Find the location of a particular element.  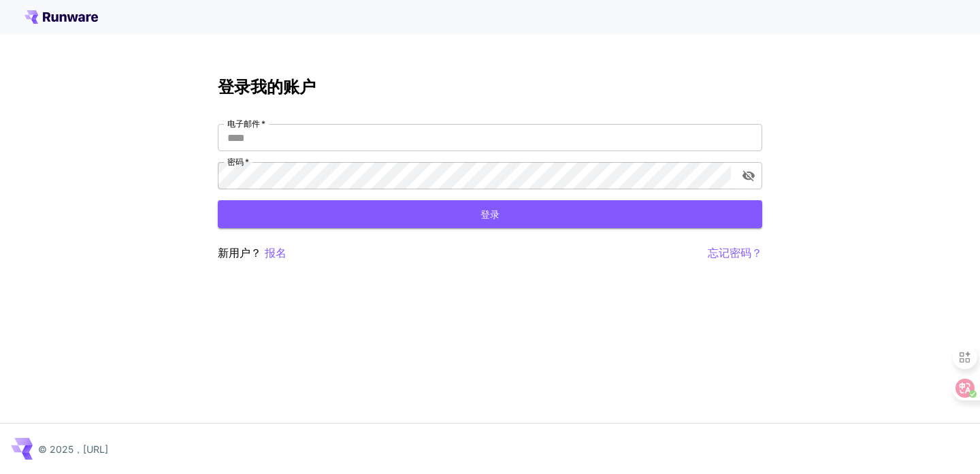

font: 密码 is located at coordinates (235, 161).